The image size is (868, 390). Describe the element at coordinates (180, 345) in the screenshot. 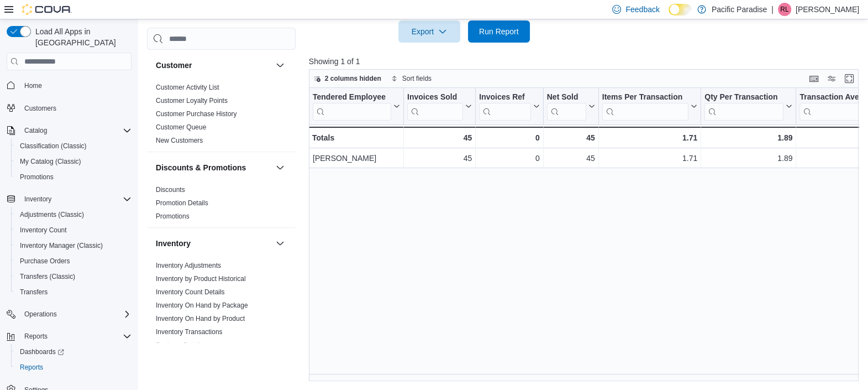

I see `span: Package Details` at that location.